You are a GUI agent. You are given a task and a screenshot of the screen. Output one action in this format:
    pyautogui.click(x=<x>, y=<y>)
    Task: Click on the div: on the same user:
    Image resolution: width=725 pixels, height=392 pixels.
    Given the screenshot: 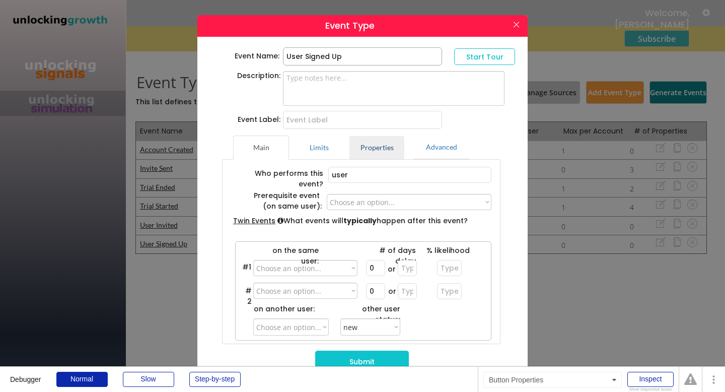 What is the action you would take?
    pyautogui.click(x=286, y=256)
    